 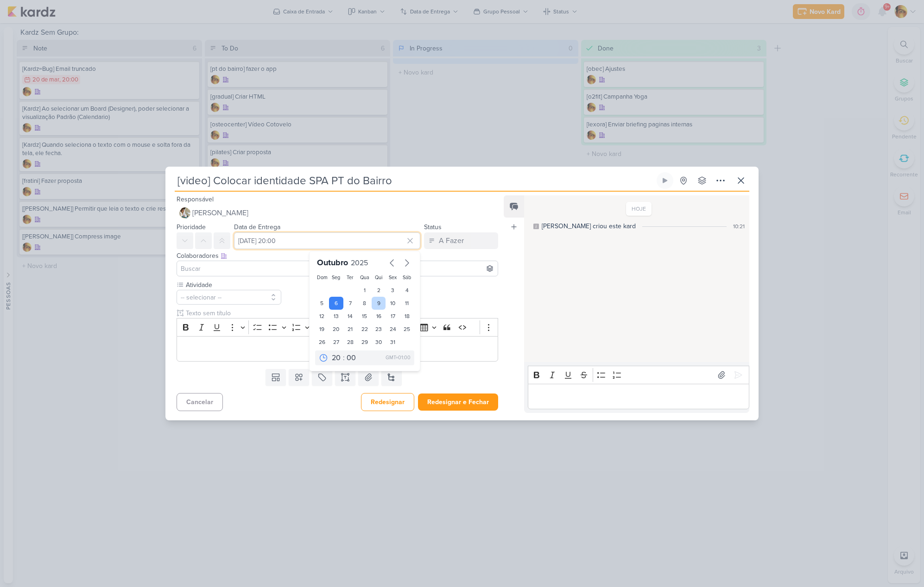 I want to click on div: 10:21, so click(x=739, y=227).